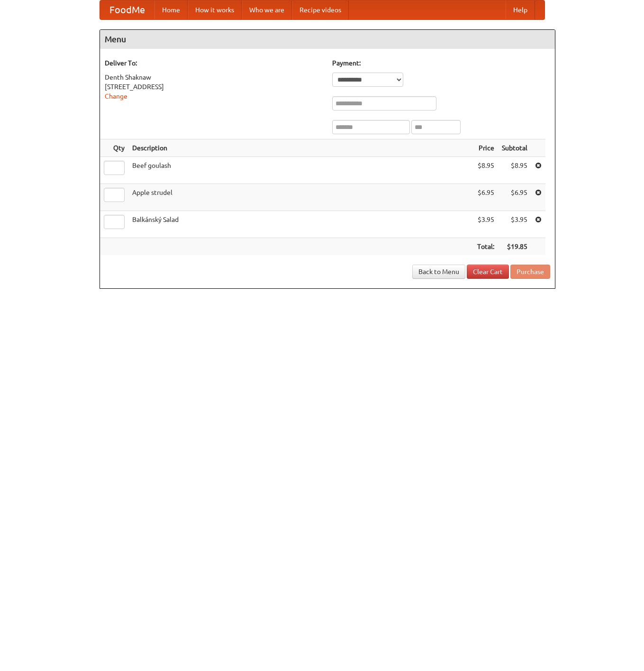 The image size is (644, 671). What do you see at coordinates (531, 272) in the screenshot?
I see `button: Purchase` at bounding box center [531, 272].